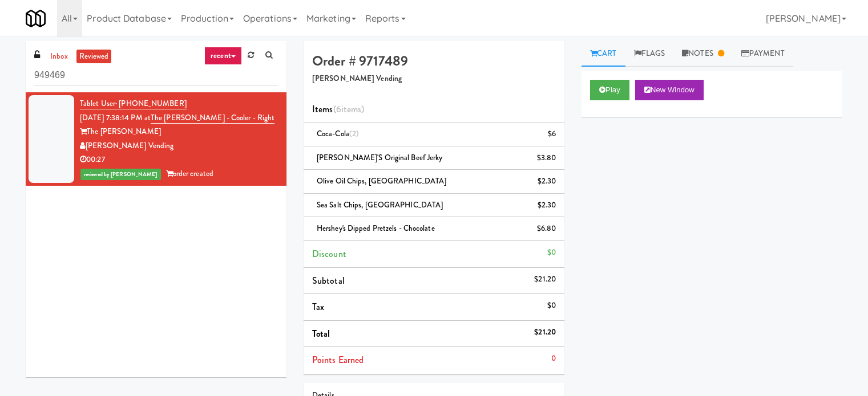  I want to click on span: Tax, so click(318, 307).